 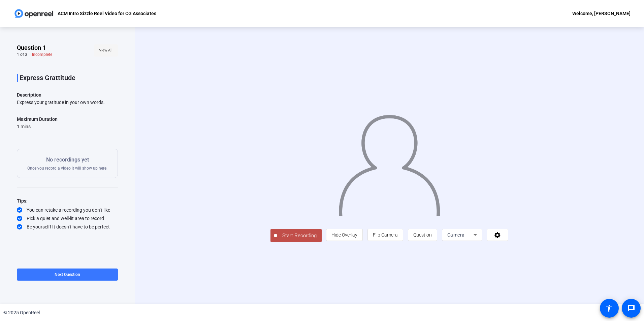 What do you see at coordinates (422, 235) in the screenshot?
I see `button: Question` at bounding box center [422, 235].